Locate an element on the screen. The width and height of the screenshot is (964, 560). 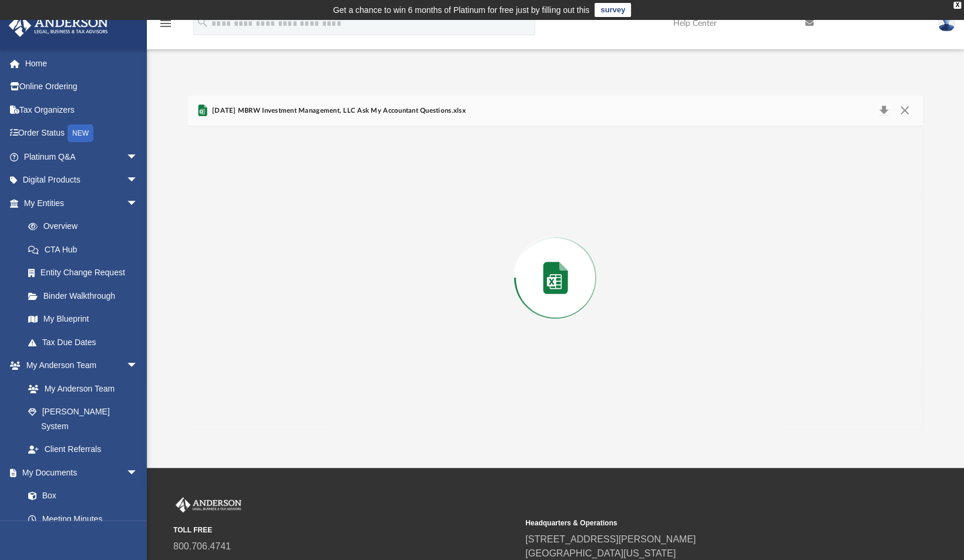
div: Get a chance to win 6 months of Platinum for free just by filling out this is located at coordinates (461, 10).